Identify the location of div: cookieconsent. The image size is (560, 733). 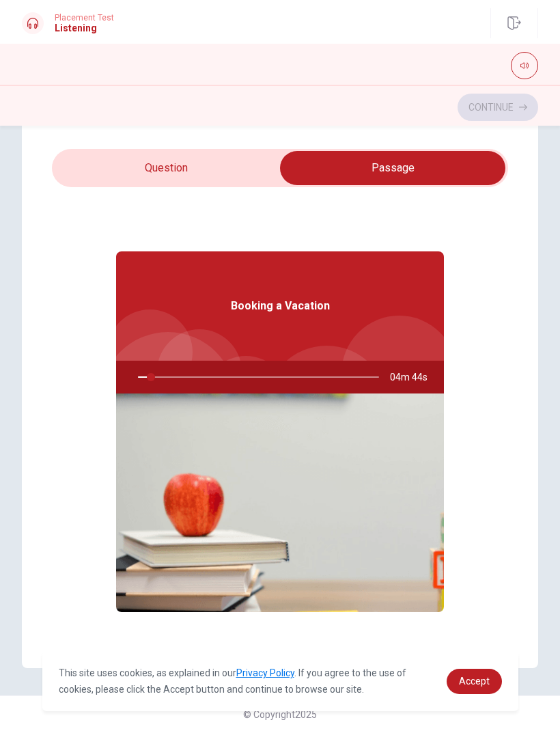
(280, 681).